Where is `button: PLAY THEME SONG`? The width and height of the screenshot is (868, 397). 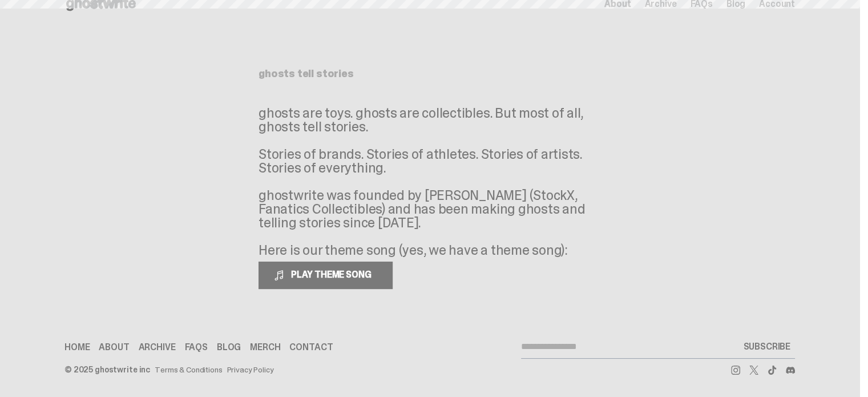
button: PLAY THEME SONG is located at coordinates (325, 275).